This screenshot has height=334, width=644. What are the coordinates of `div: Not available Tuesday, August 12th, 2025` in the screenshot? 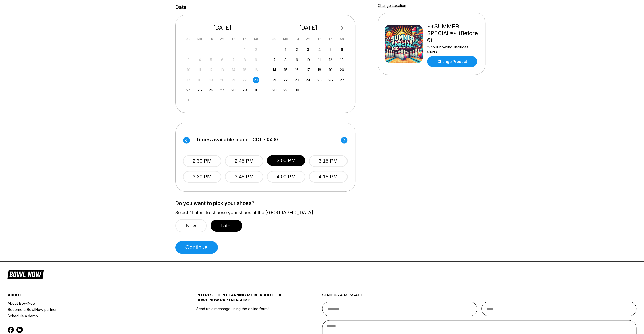 It's located at (210, 70).